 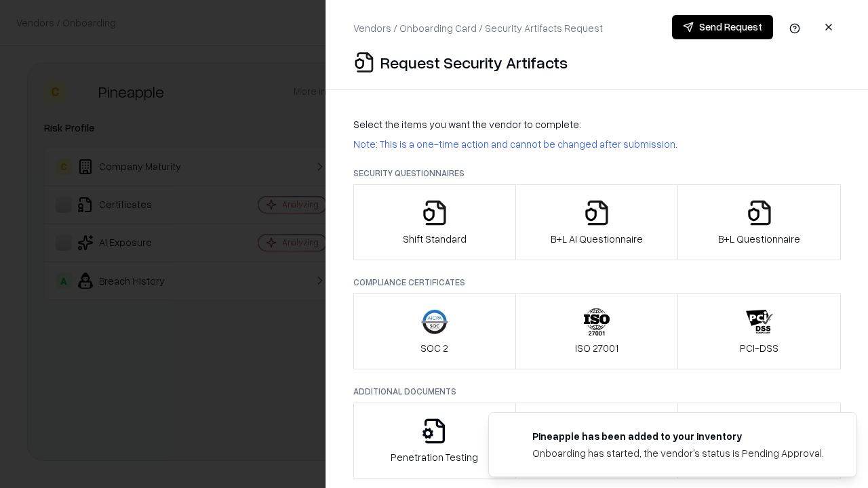 What do you see at coordinates (434, 457) in the screenshot?
I see `p: Penetration Testing` at bounding box center [434, 457].